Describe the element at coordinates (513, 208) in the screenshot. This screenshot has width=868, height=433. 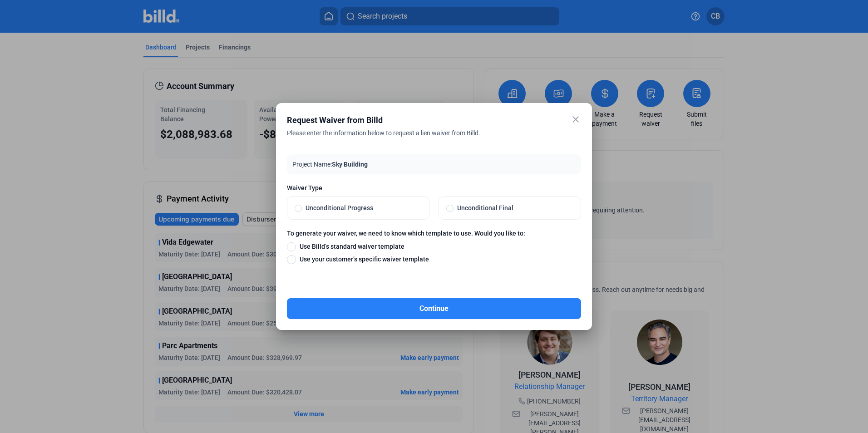
I see `span: Unconditional Final` at that location.